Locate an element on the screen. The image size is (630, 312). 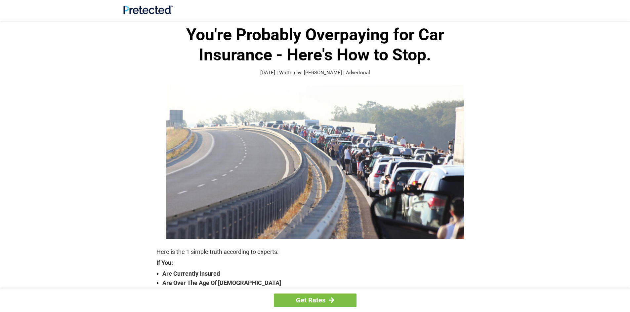
p: Here is the 1 simple truth according to experts: is located at coordinates (315, 252).